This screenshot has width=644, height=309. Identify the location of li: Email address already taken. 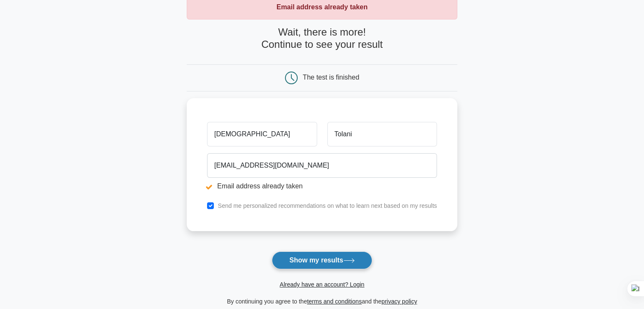
(322, 186).